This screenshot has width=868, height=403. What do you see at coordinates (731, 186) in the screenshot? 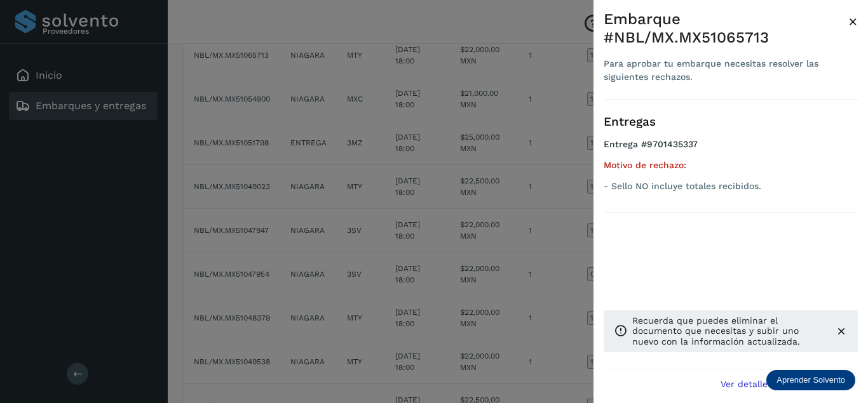
I see `p: - Sello NO incluye totales recibidos.` at bounding box center [731, 186].